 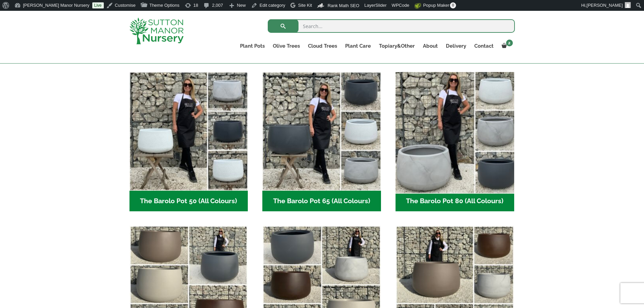 I want to click on span: 0, so click(x=453, y=5).